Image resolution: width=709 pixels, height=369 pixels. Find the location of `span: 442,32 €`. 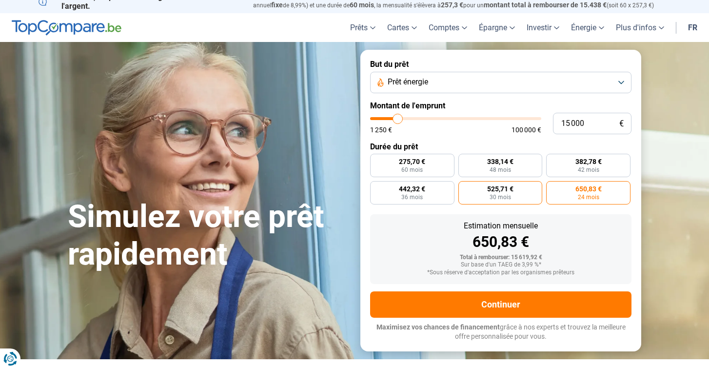

span: 442,32 € is located at coordinates (412, 189).